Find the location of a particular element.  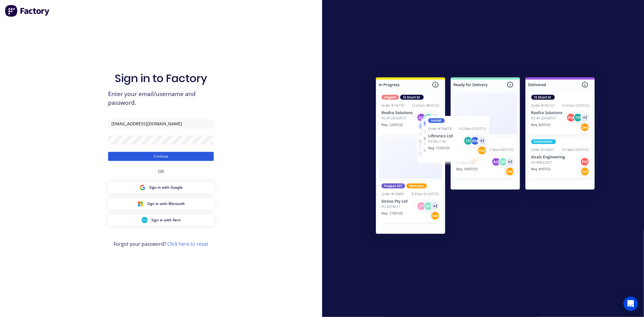

img: Sign in is located at coordinates (485, 157).